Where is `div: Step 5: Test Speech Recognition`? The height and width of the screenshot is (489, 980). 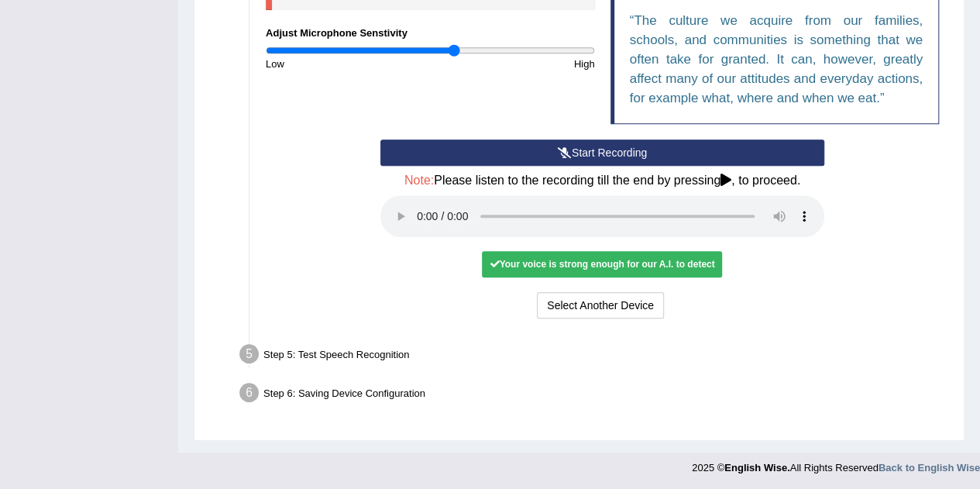
div: Step 5: Test Speech Recognition is located at coordinates (594, 356).